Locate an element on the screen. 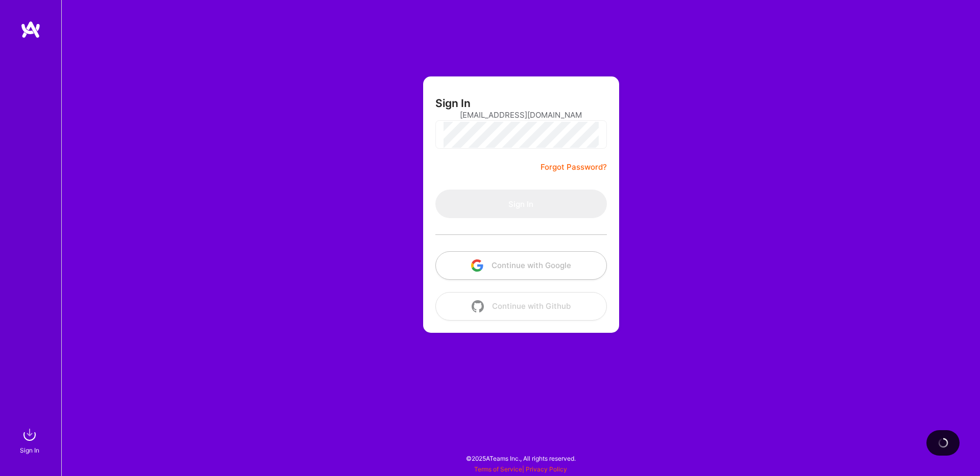 This screenshot has width=980, height=476. a: sign inSign In is located at coordinates (31, 440).